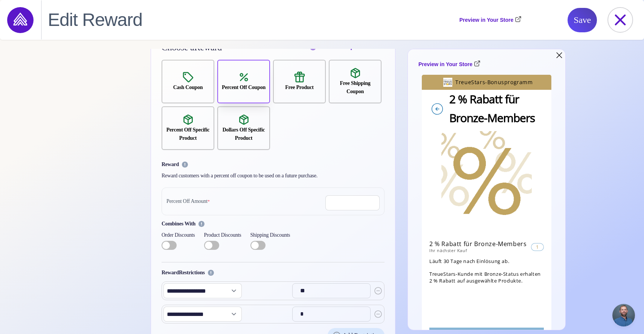 The image size is (644, 334). Describe the element at coordinates (179, 236) in the screenshot. I see `label: Order Discounts` at that location.